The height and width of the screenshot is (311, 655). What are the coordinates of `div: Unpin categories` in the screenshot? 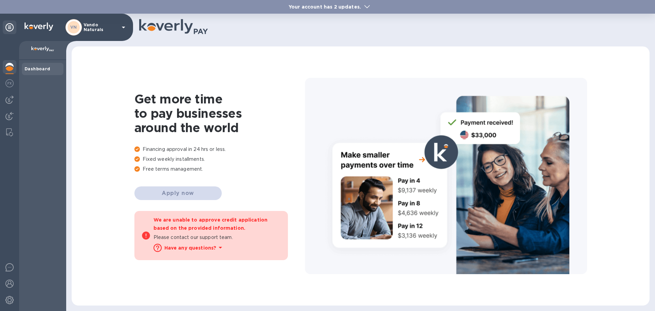 It's located at (10, 27).